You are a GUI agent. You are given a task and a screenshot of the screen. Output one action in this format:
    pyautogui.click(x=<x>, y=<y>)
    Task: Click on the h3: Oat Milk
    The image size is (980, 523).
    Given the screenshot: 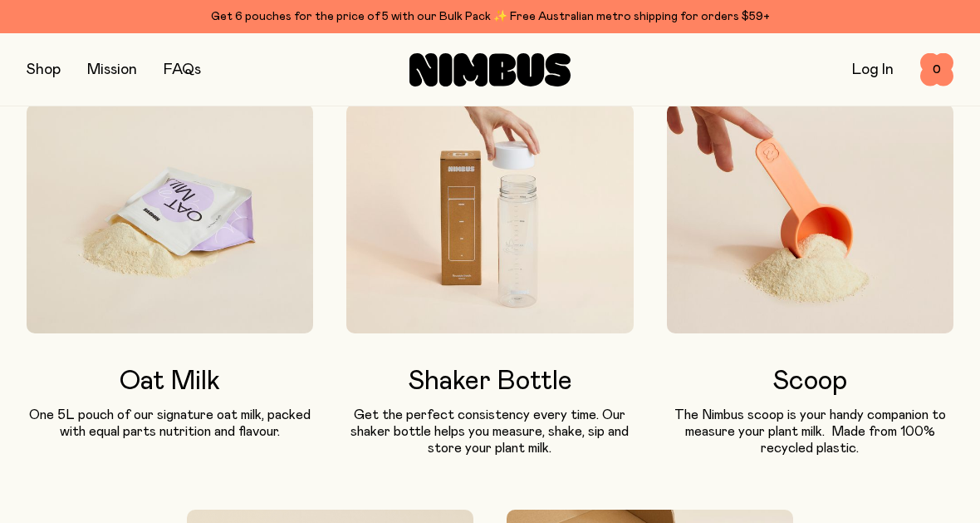 What is the action you would take?
    pyautogui.click(x=169, y=382)
    